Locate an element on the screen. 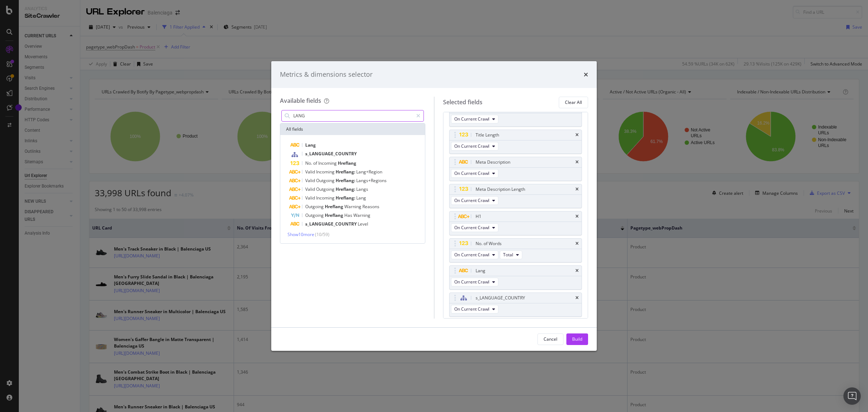 This screenshot has height=412, width=868. div: No. of WordstimesOn Current CrawlTotal is located at coordinates (516, 250).